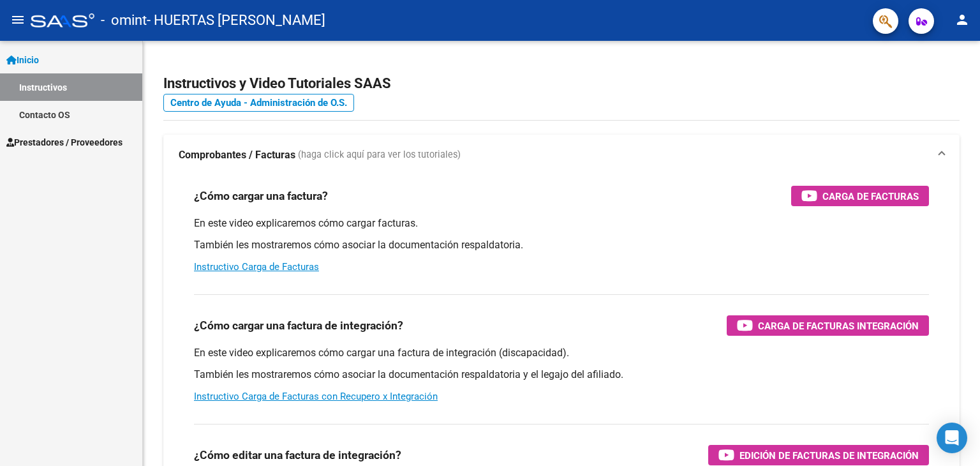 The image size is (980, 466). What do you see at coordinates (18, 20) in the screenshot?
I see `mat-icon: menu` at bounding box center [18, 20].